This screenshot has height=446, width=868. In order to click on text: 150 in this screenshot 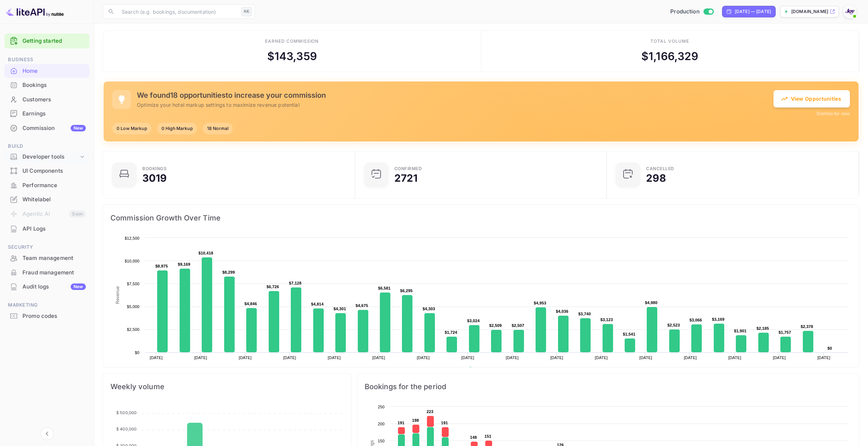, I will do `click(381, 440)`.